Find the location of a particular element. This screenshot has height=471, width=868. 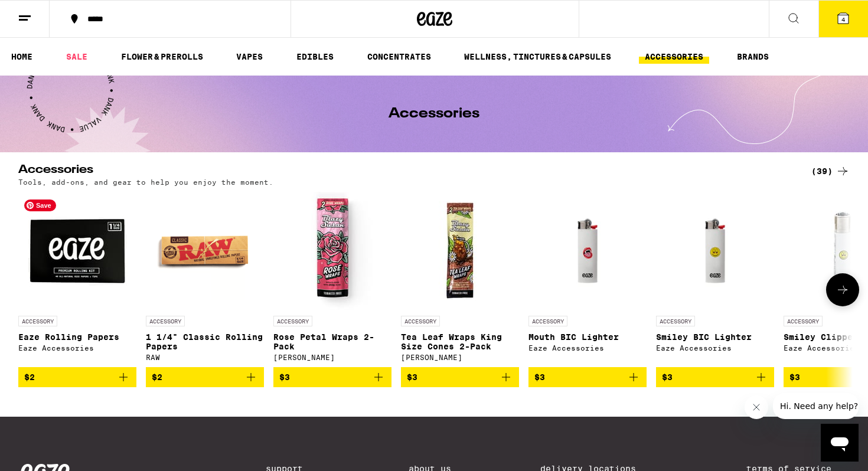

a: SALE is located at coordinates (77, 57).